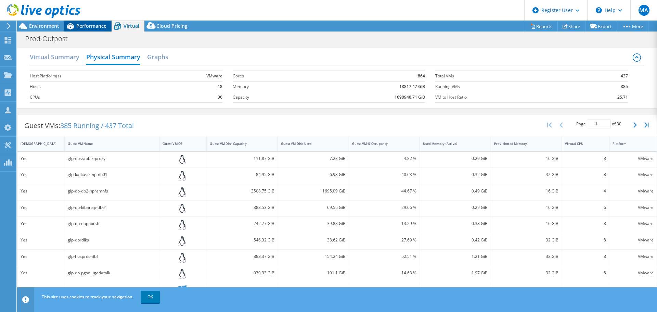  What do you see at coordinates (599, 10) in the screenshot?
I see `svg: \n` at bounding box center [599, 10].